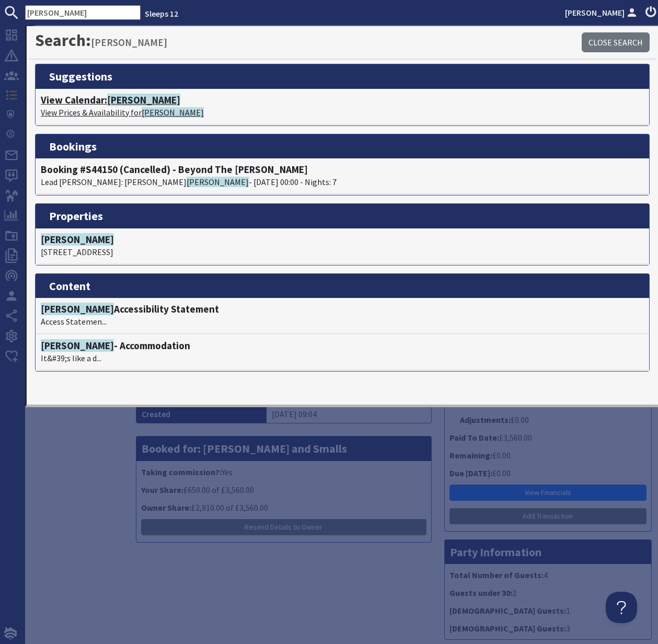 This screenshot has width=658, height=644. What do you see at coordinates (283, 527) in the screenshot?
I see `span: Resend Details to Owner` at bounding box center [283, 527].